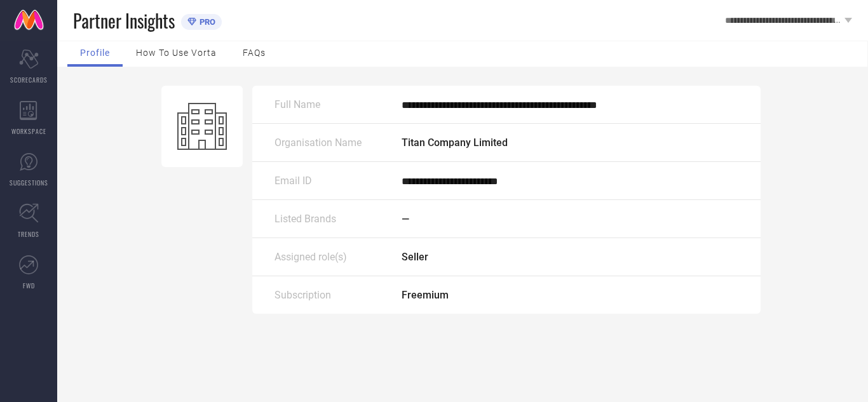 The width and height of the screenshot is (868, 402). What do you see at coordinates (29, 131) in the screenshot?
I see `span: WORKSPACE` at bounding box center [29, 131].